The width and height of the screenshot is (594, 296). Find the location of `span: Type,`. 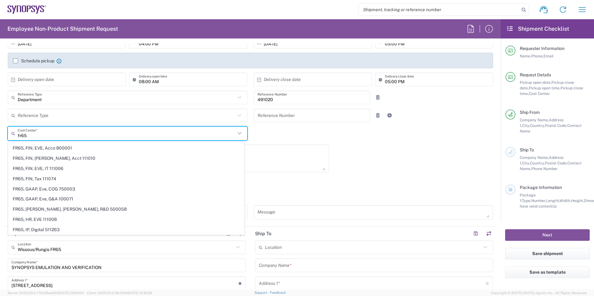

span: Type, is located at coordinates (527, 201).